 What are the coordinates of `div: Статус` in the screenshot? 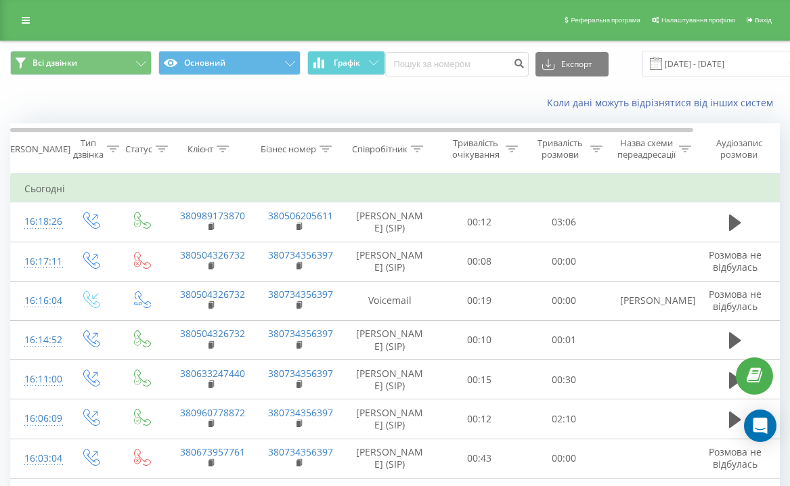 It's located at (139, 149).